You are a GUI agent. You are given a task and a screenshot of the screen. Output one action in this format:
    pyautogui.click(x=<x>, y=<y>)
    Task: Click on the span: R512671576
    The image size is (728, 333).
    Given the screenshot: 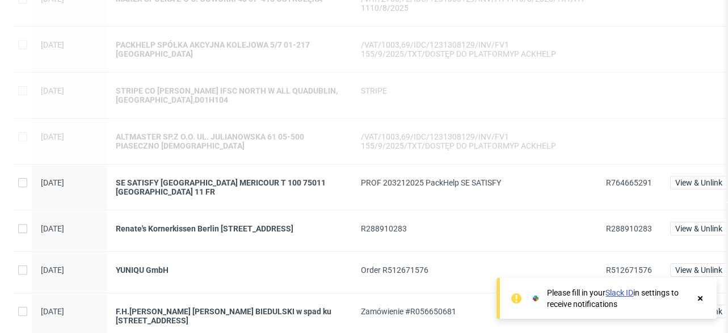 What is the action you would take?
    pyautogui.click(x=629, y=270)
    